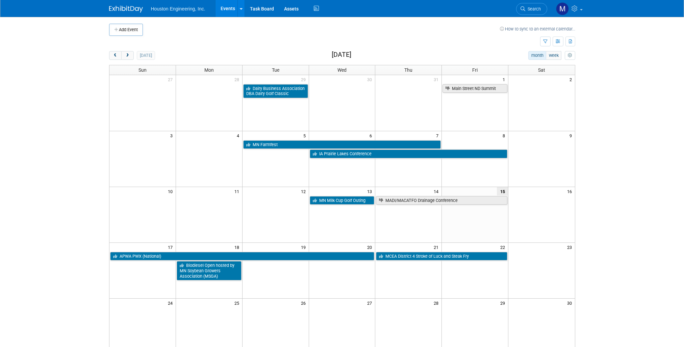 This screenshot has height=347, width=684. I want to click on a: Search, so click(532, 9).